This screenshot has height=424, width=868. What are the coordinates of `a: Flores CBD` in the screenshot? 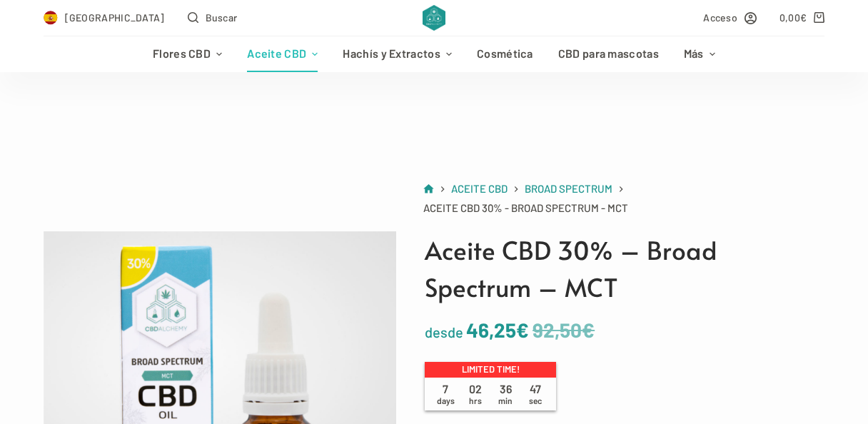 It's located at (188, 54).